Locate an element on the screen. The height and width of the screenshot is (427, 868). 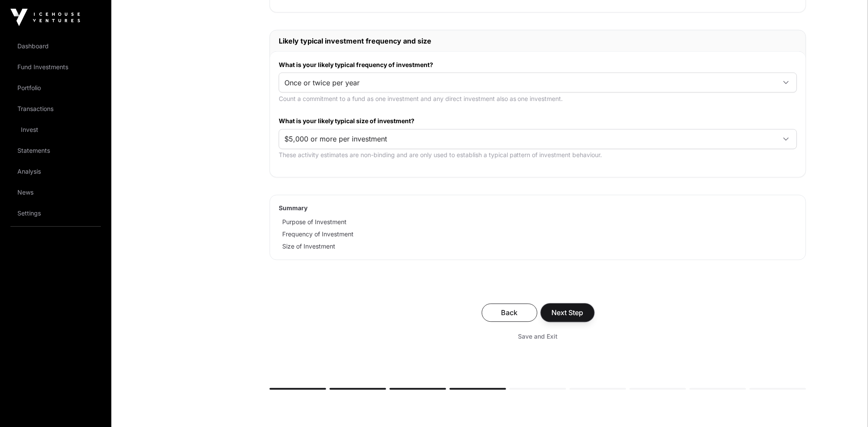
a: Invest is located at coordinates (56, 130).